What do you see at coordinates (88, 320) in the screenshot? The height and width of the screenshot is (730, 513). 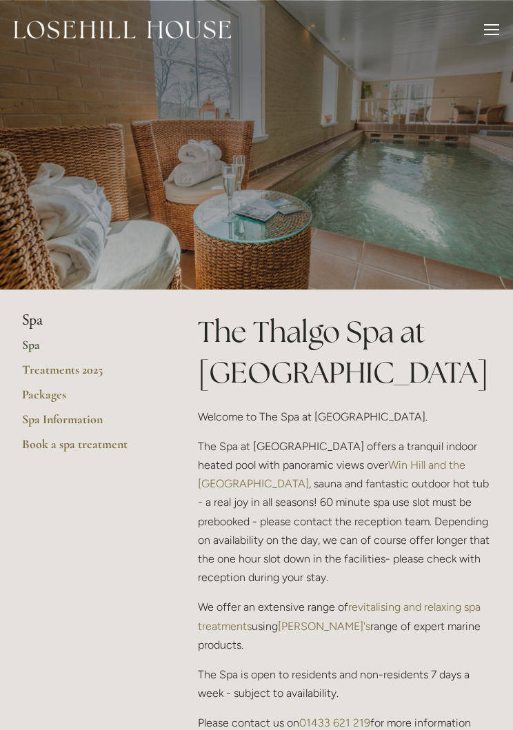 I see `li: Spa` at bounding box center [88, 320].